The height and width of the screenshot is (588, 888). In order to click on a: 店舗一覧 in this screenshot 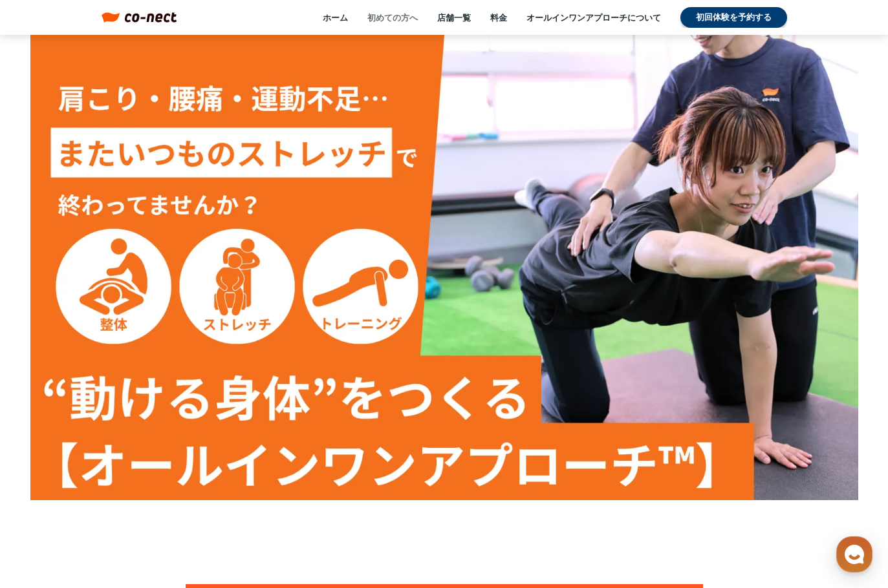, I will do `click(454, 18)`.